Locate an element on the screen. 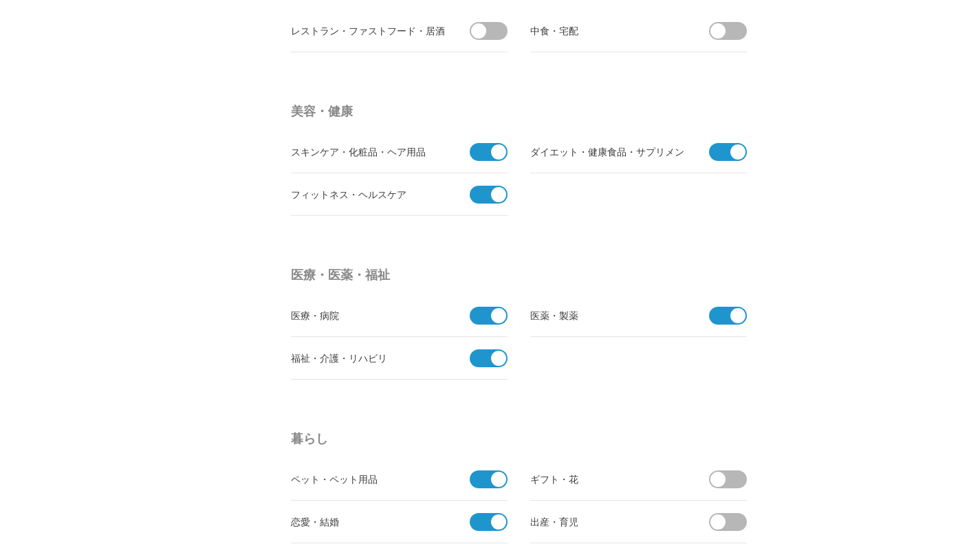 The width and height of the screenshot is (980, 544). div: 医療・病院 is located at coordinates (368, 315).